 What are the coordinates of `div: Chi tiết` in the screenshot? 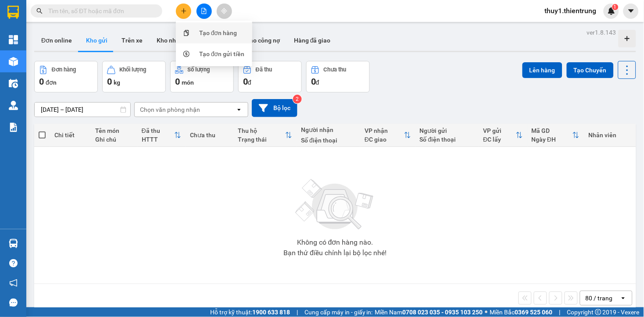 It's located at (70, 135).